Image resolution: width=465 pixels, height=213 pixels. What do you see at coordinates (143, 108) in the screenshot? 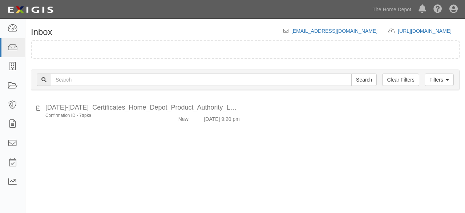
I see `div: 2025-2026_Certificates_Home_Depot_Product_Authority_LLC-ValuProducts.pdf` at bounding box center [143, 108].